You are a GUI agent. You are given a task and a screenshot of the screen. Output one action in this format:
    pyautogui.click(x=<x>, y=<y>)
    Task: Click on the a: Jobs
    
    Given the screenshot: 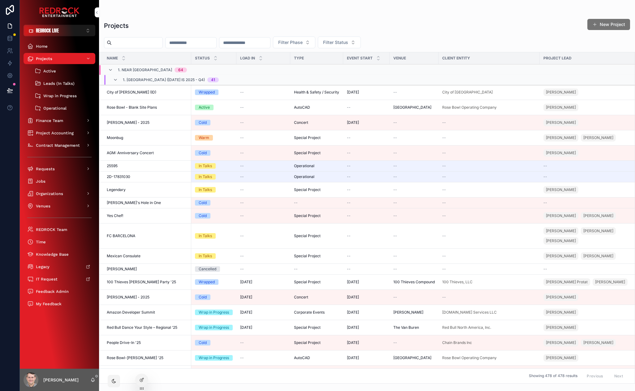 What is the action you would take?
    pyautogui.click(x=59, y=181)
    